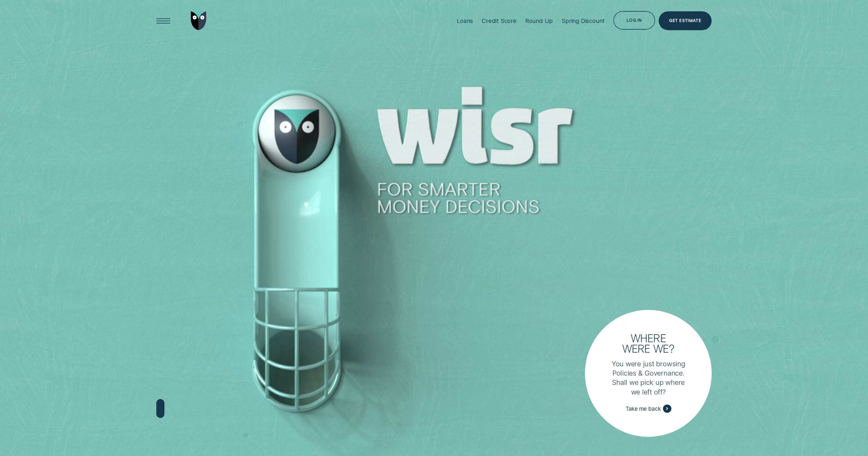 This screenshot has height=456, width=868. What do you see at coordinates (539, 20) in the screenshot?
I see `div: Round Up` at bounding box center [539, 20].